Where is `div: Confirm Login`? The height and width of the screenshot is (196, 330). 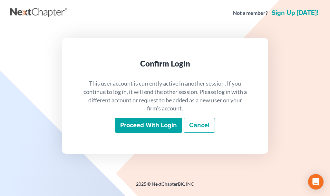 div: Confirm Login is located at coordinates (165, 64).